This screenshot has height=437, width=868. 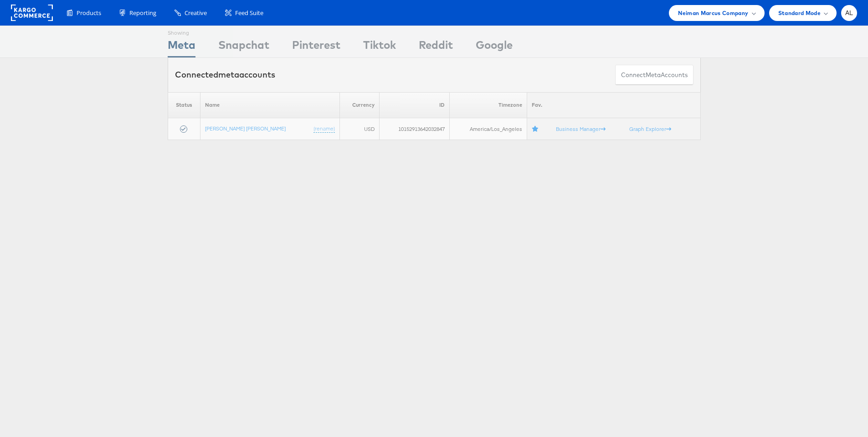 What do you see at coordinates (654, 75) in the screenshot?
I see `button: ConnectmetaAccounts` at bounding box center [654, 75].